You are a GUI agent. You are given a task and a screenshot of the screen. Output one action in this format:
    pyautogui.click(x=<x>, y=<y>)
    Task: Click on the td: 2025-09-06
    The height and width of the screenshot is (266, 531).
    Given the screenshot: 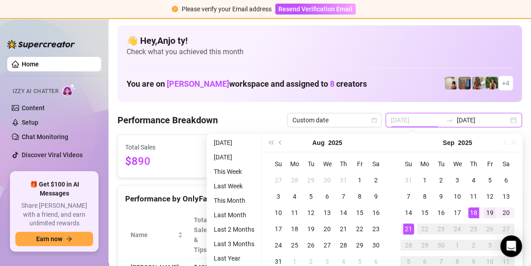 What is the action you would take?
    pyautogui.click(x=506, y=180)
    